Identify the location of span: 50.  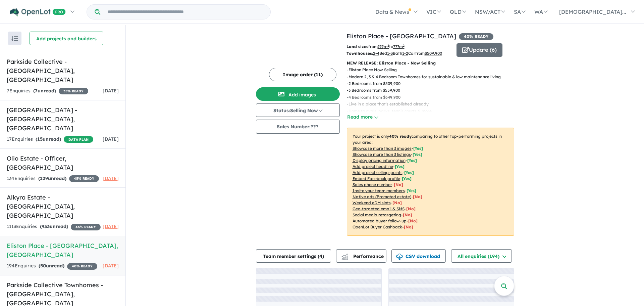
(43, 266).